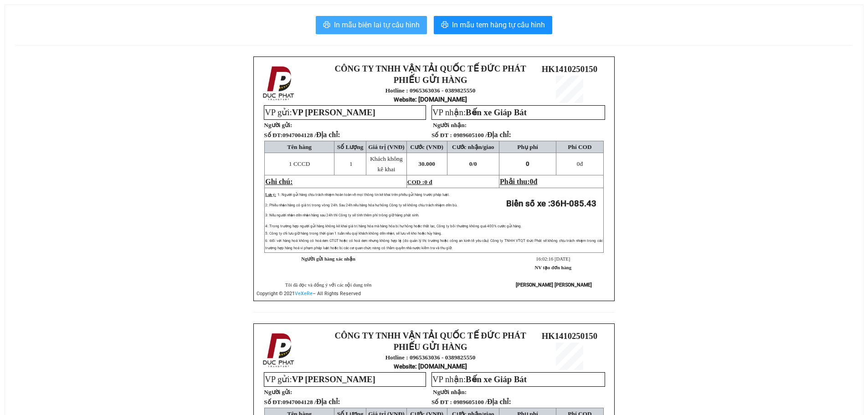 This screenshot has width=868, height=415. I want to click on span: Copyright © 2021 – All Rights Reserved, so click(308, 294).